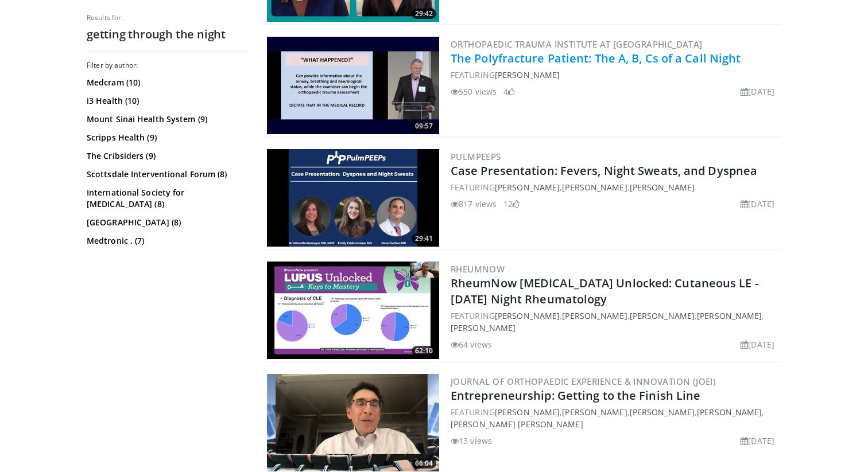 This screenshot has height=472, width=868. Describe the element at coordinates (167, 34) in the screenshot. I see `h2: getting through the night` at that location.